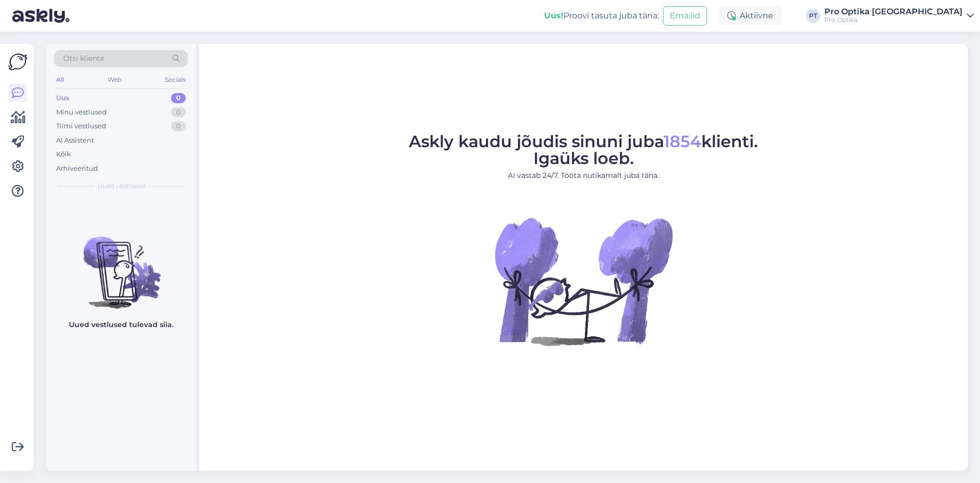  I want to click on div: AI Assistent, so click(75, 140).